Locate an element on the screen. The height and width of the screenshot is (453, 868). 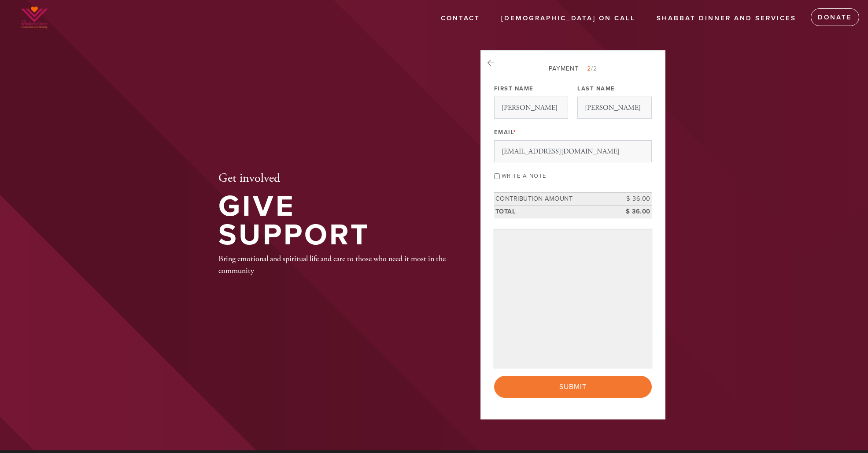
label: First Name is located at coordinates (514, 89).